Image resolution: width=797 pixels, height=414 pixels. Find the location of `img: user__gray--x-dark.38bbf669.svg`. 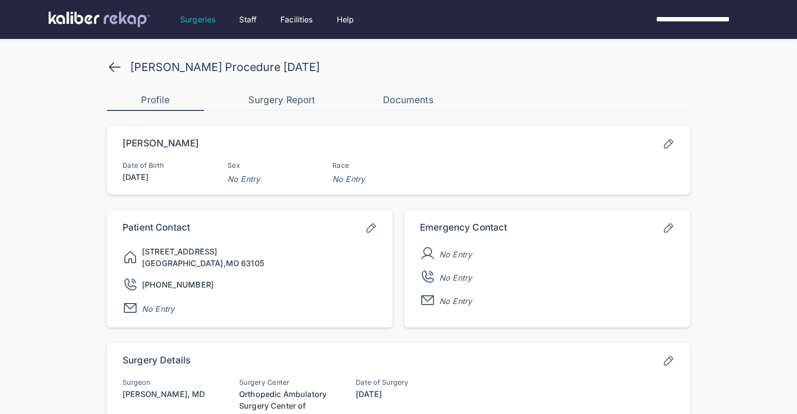

img: user__gray--x-dark.38bbf669.svg is located at coordinates (428, 253).